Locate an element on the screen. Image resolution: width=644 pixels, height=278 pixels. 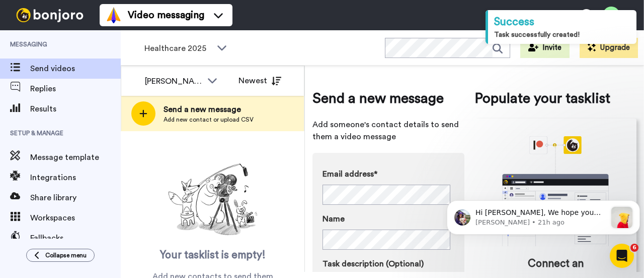
div: animation is located at coordinates (556, 191).